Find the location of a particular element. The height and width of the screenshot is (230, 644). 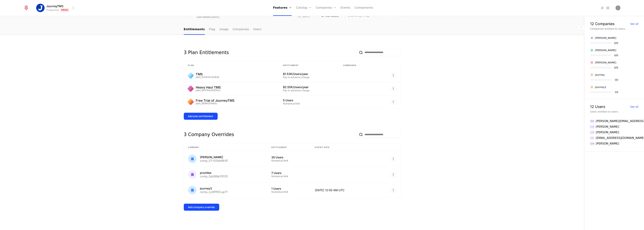

div: plan_MXFAw2NZRuU is located at coordinates (209, 90).